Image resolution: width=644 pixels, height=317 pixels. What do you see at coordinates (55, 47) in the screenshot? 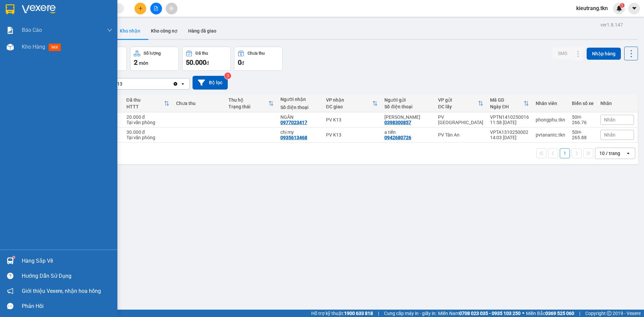
I see `span: mới` at bounding box center [55, 47].